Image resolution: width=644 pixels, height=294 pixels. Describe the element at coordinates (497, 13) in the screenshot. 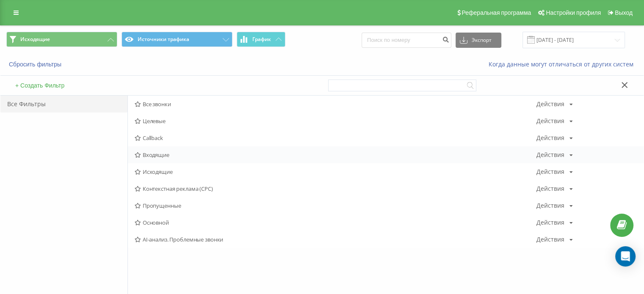

I see `span: Реферальная программа` at that location.